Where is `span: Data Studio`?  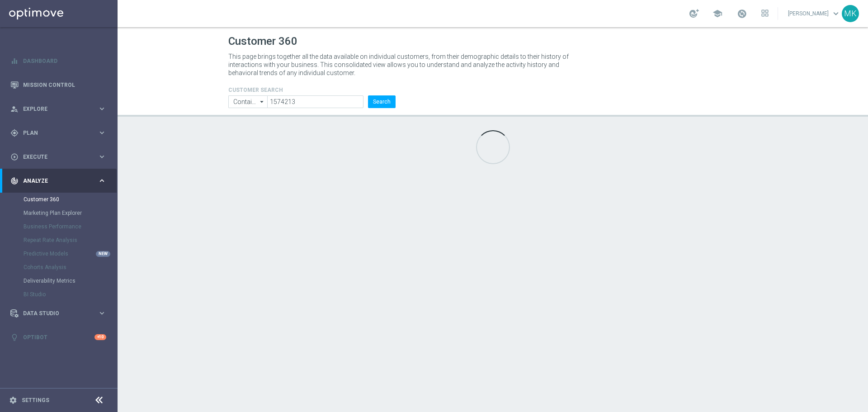
span: Data Studio is located at coordinates (60, 313).